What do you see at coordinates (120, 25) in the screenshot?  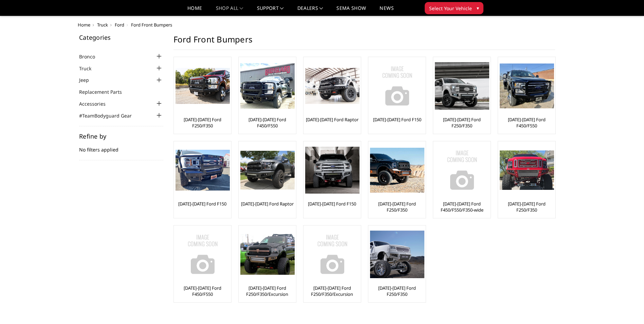 I see `span: Ford` at bounding box center [120, 25].